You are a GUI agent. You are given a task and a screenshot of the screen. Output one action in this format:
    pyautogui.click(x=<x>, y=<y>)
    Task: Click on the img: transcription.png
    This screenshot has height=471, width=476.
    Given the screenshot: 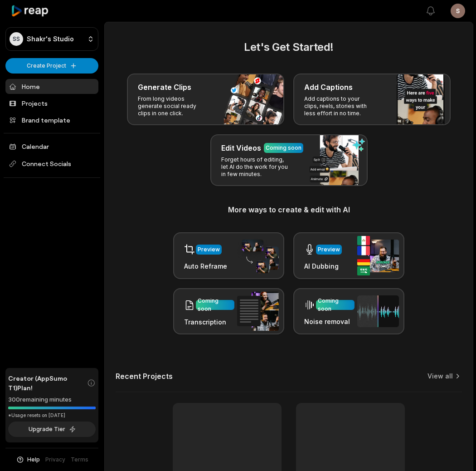 What is the action you would take?
    pyautogui.click(x=258, y=311)
    